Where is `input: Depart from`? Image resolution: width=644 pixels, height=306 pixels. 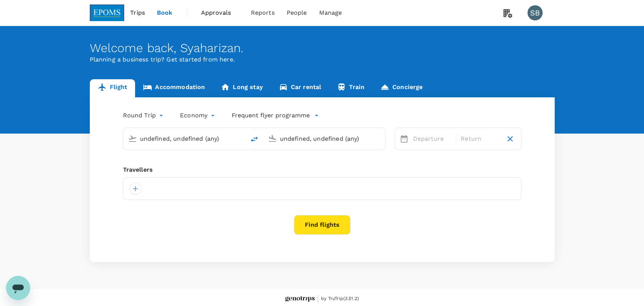
input: Depart from is located at coordinates (185, 139).